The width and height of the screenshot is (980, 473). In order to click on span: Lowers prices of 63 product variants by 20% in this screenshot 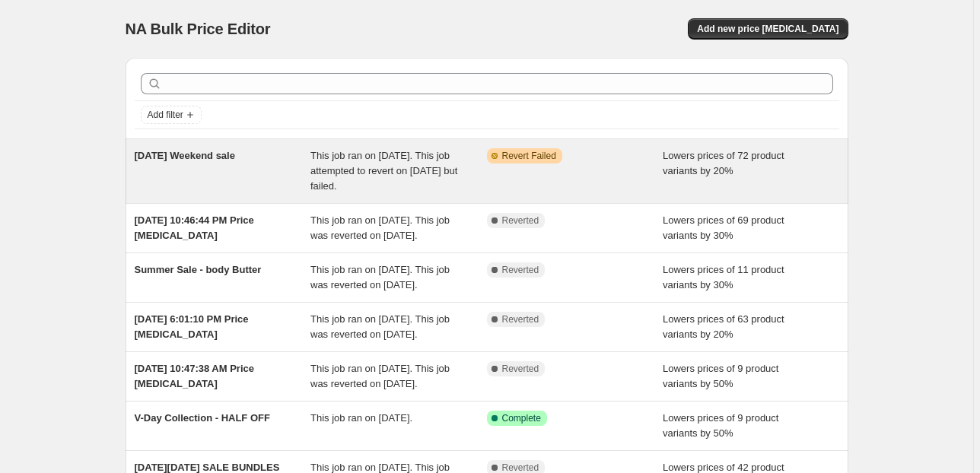, I will do `click(723, 326)`.